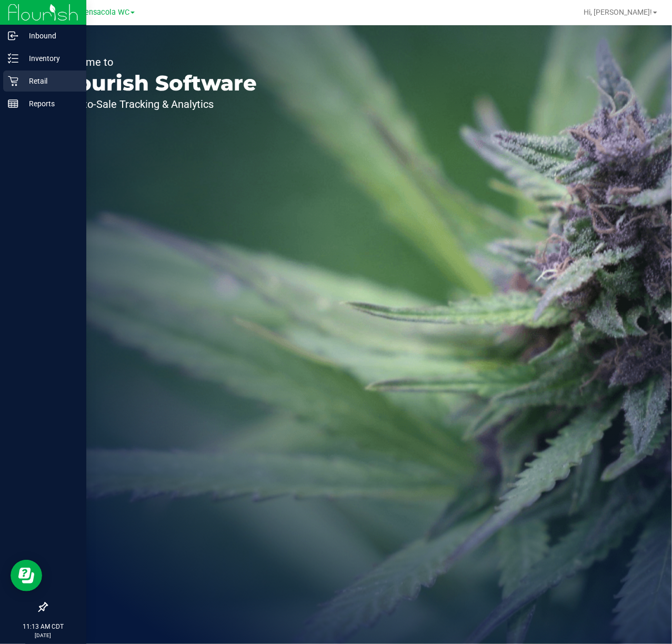 The image size is (672, 644). What do you see at coordinates (157, 62) in the screenshot?
I see `p: Welcome to` at bounding box center [157, 62].